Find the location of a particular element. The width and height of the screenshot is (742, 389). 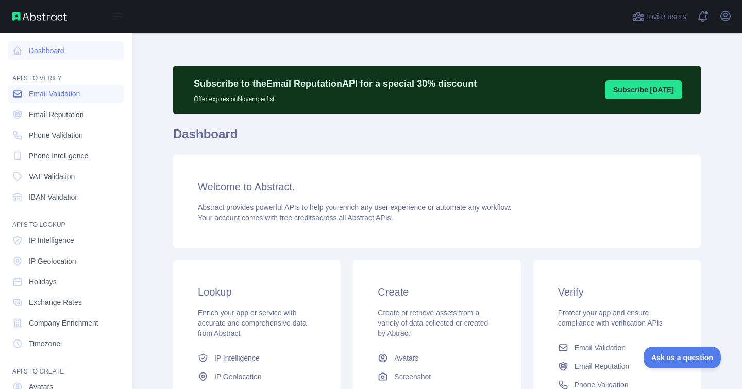

span: free credits is located at coordinates (297, 217).